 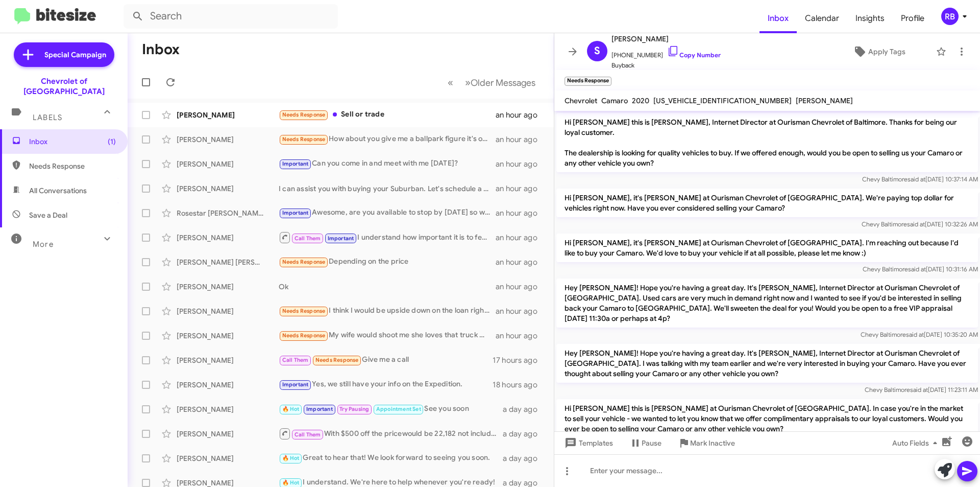 What do you see at coordinates (950, 16) in the screenshot?
I see `div: RB` at bounding box center [950, 16].